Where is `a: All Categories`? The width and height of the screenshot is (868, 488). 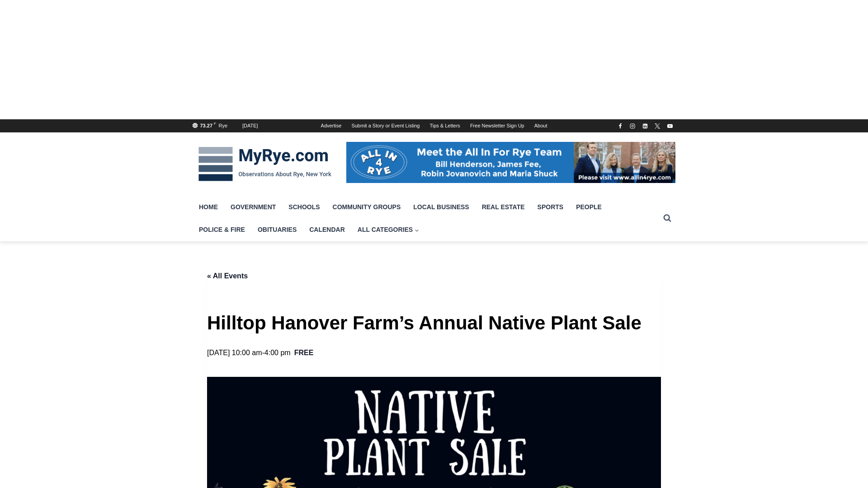
a: All Categories is located at coordinates (388, 229).